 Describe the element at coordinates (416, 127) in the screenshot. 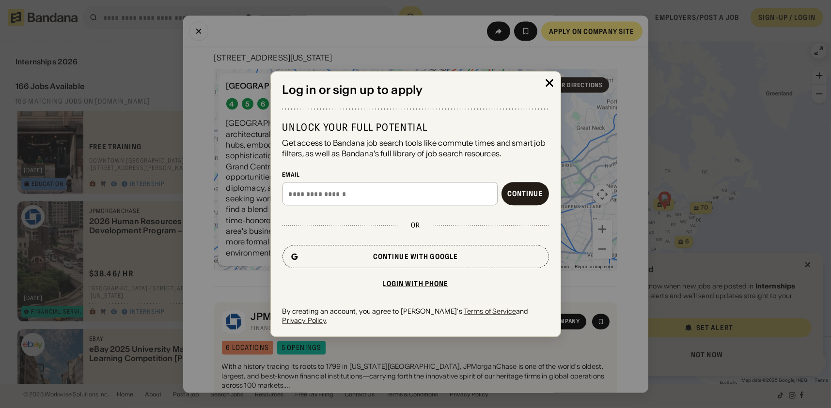

I see `div: Unlock your full potential` at that location.